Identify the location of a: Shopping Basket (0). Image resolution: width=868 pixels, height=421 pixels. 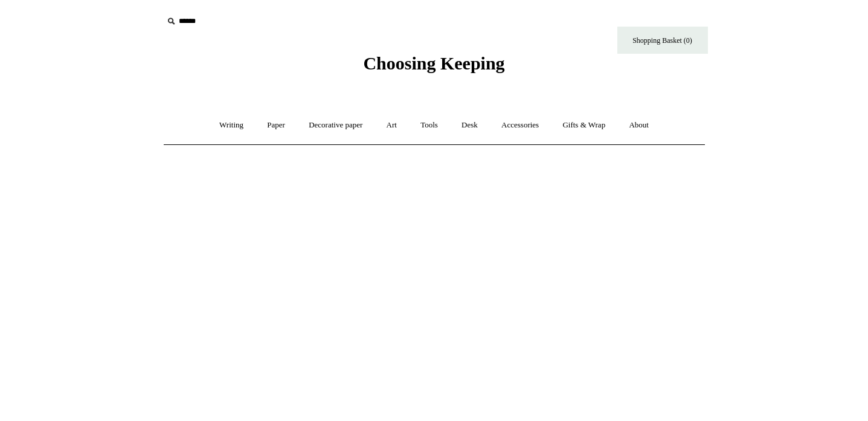
(662, 40).